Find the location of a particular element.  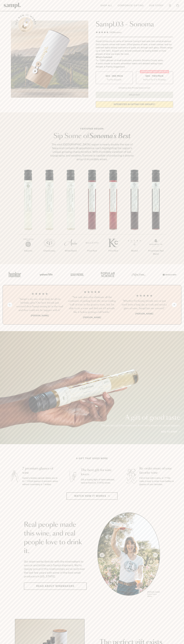

li: 3 / 4 is located at coordinates (144, 305).